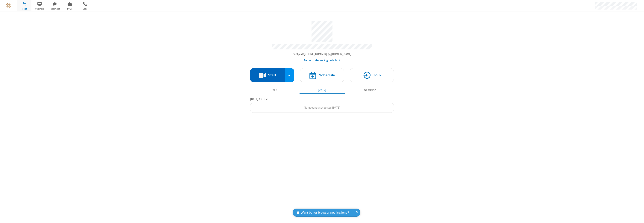 This screenshot has width=644, height=223. What do you see at coordinates (322, 54) in the screenshot?
I see `button: Copy my meeting room linkCopy my meeting room link` at bounding box center [322, 54].